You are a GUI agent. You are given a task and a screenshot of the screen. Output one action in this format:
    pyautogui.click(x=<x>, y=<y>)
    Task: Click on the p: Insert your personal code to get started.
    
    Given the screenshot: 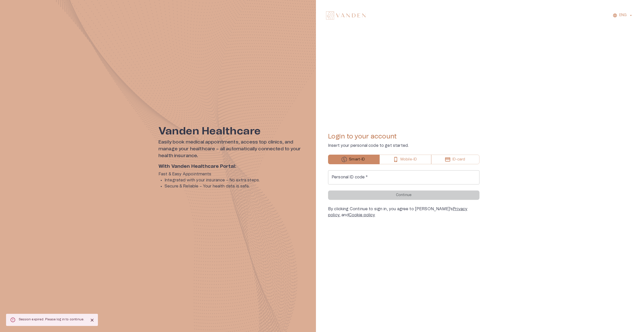 What is the action you would take?
    pyautogui.click(x=403, y=146)
    